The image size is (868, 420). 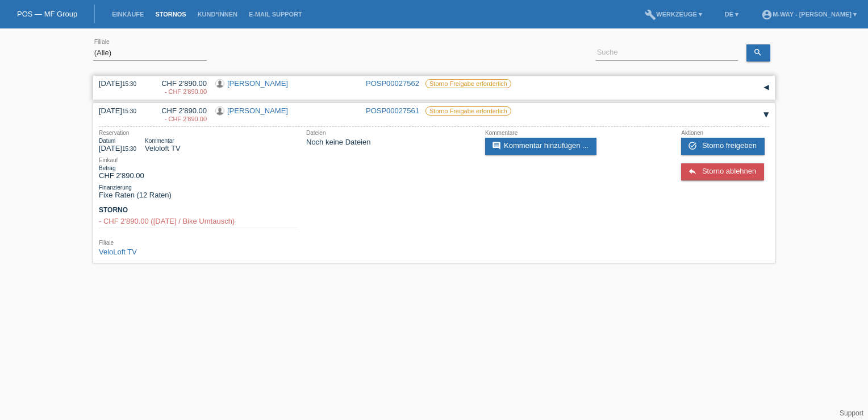 I want to click on i: reply, so click(x=692, y=171).